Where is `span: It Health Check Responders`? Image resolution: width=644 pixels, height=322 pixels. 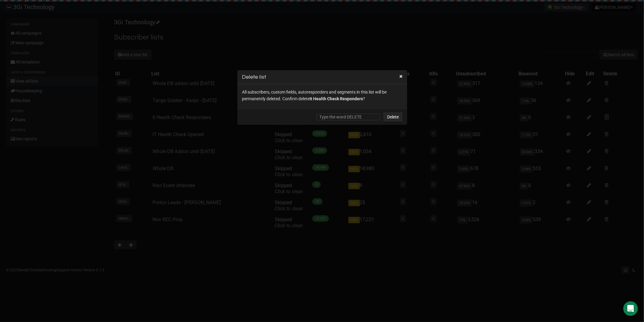
span: It Health Check Responders is located at coordinates (336, 99).